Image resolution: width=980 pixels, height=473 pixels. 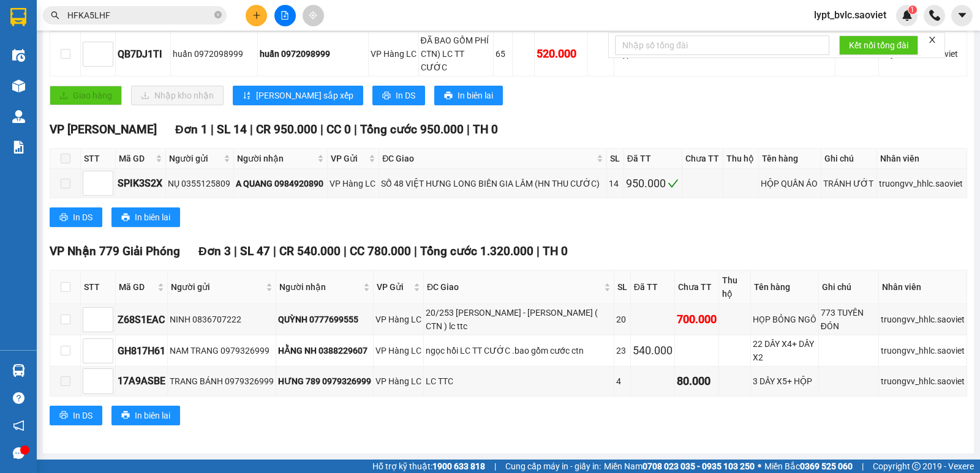 I want to click on th: Đã TT, so click(x=653, y=159).